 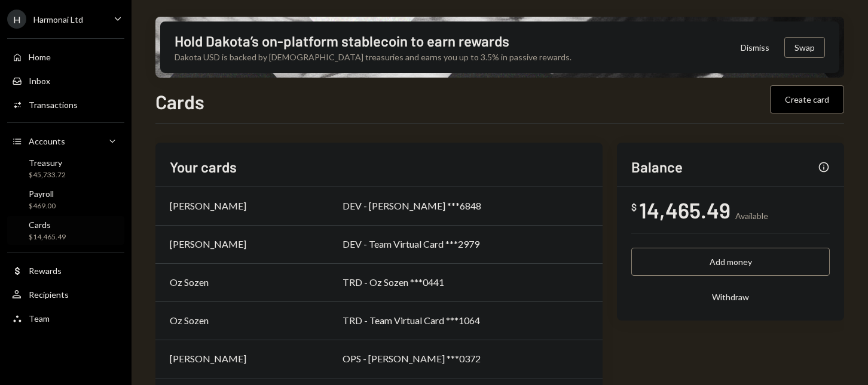 What do you see at coordinates (66, 105) in the screenshot?
I see `a: Transactions` at bounding box center [66, 105].